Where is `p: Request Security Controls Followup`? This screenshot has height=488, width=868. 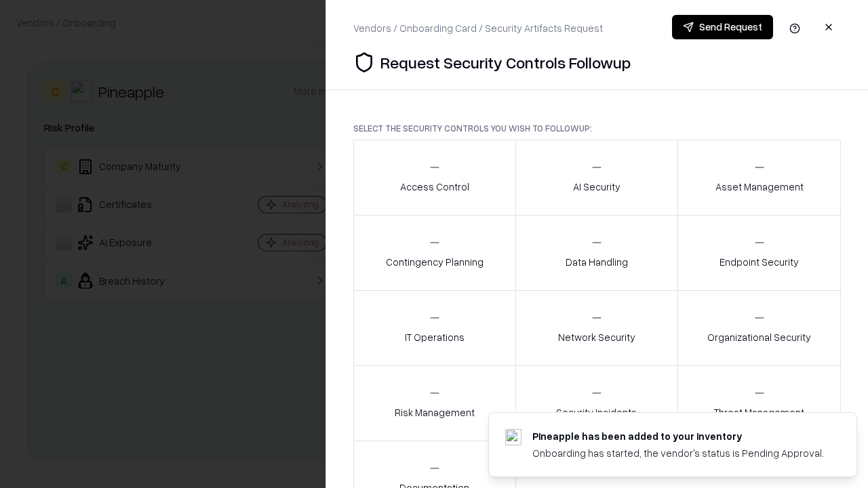 p: Request Security Controls Followup is located at coordinates (505, 62).